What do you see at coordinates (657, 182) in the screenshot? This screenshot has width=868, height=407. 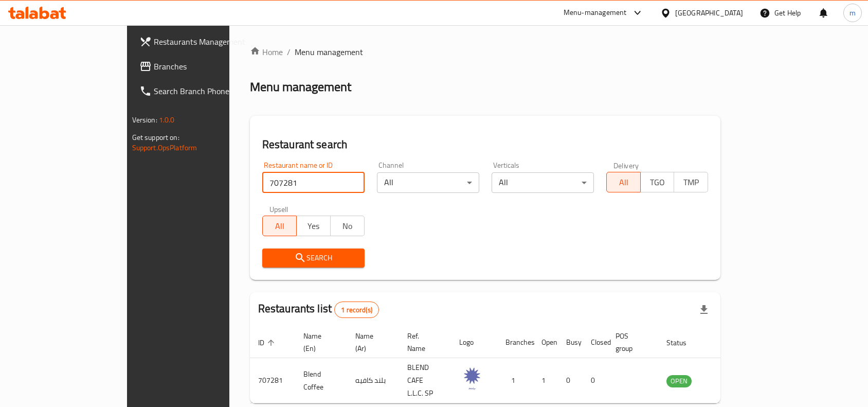 I see `button: TGO` at bounding box center [657, 182].